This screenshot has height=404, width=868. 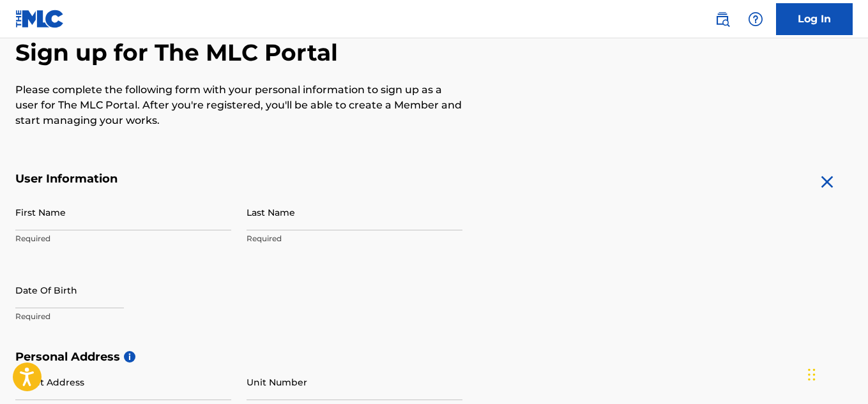 I want to click on img: close, so click(x=827, y=182).